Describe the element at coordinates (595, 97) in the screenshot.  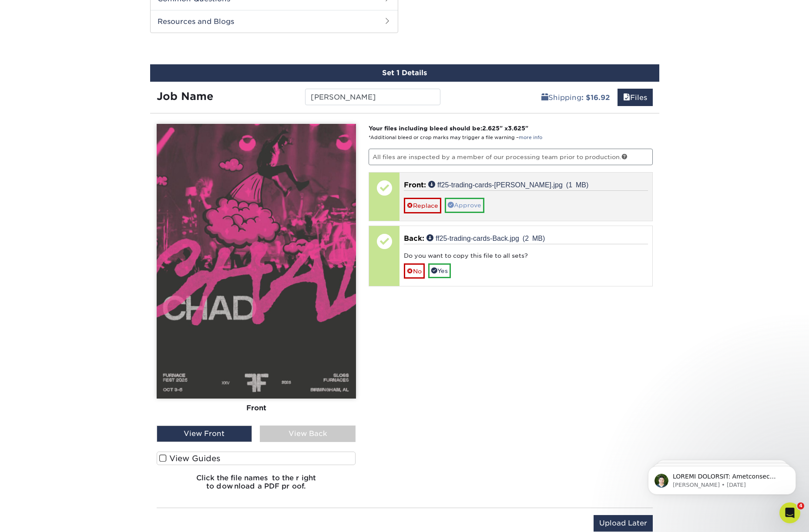
I see `b: : $16.92` at that location.